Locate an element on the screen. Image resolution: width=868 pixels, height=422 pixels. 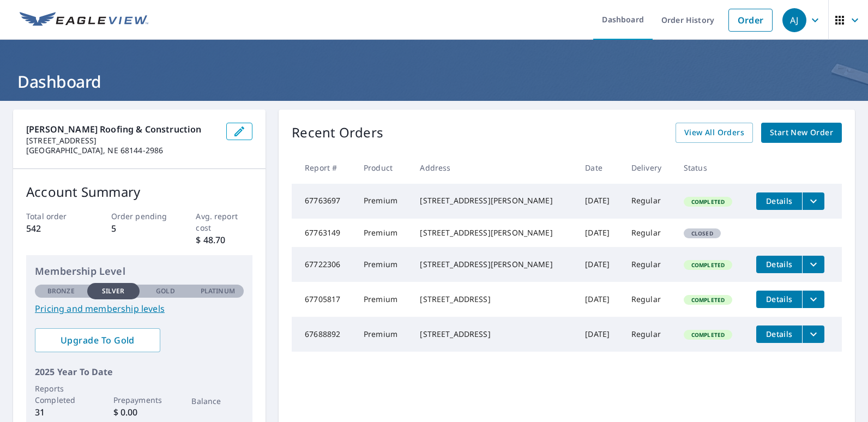
p: $ 48.70 is located at coordinates (224, 240).